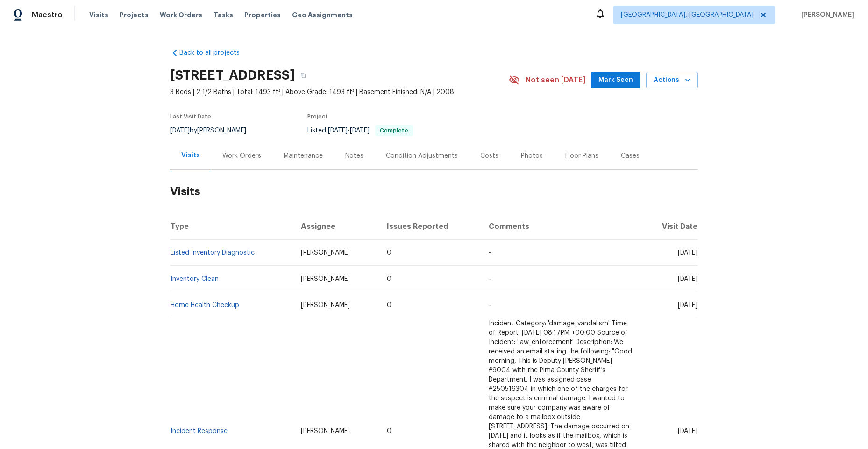  What do you see at coordinates (191, 155) in the screenshot?
I see `div: Visits` at bounding box center [191, 155].